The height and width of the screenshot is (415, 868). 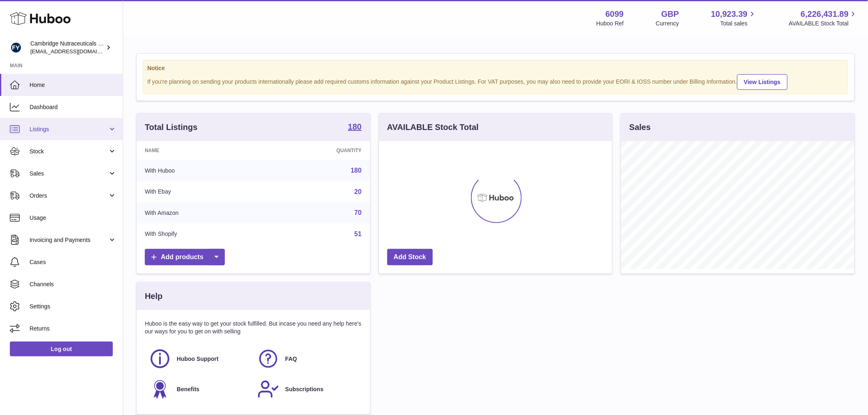 What do you see at coordinates (668, 24) in the screenshot?
I see `div: Currency` at bounding box center [668, 24].